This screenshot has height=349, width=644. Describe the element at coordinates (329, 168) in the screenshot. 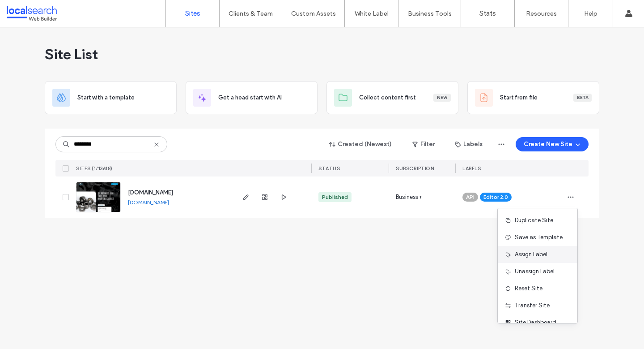

I see `span: STATUS` at that location.